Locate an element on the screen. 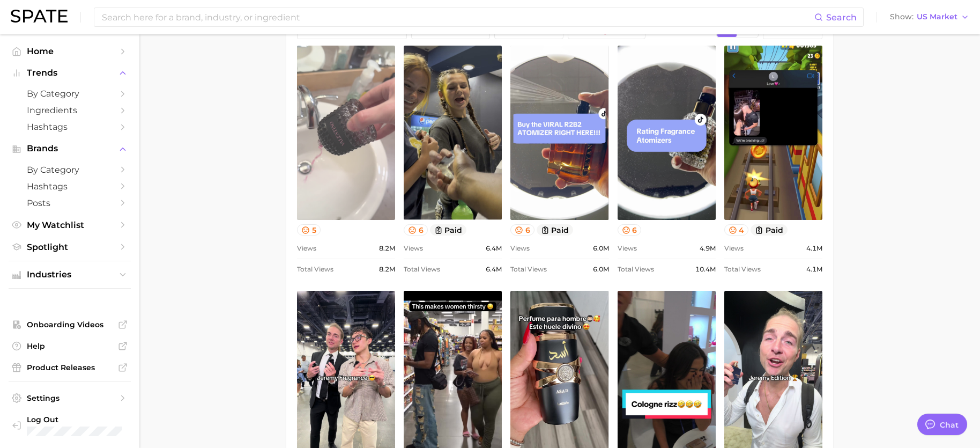  a: Spotlight is located at coordinates (70, 247).